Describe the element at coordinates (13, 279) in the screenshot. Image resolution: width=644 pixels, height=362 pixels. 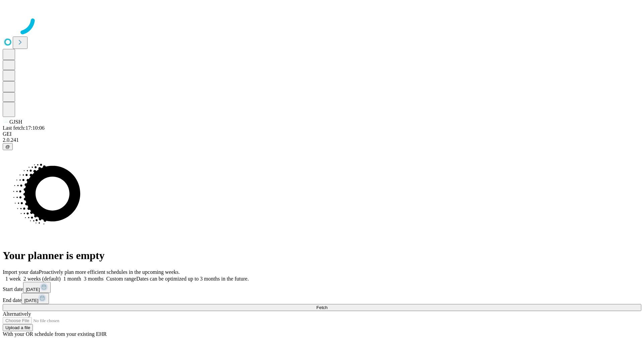
I see `span: 1 week` at that location.